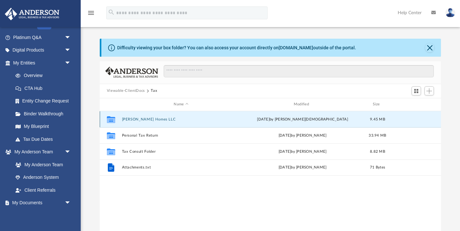 The image size is (460, 231). What do you see at coordinates (429, 91) in the screenshot?
I see `button: Add` at bounding box center [429, 91].